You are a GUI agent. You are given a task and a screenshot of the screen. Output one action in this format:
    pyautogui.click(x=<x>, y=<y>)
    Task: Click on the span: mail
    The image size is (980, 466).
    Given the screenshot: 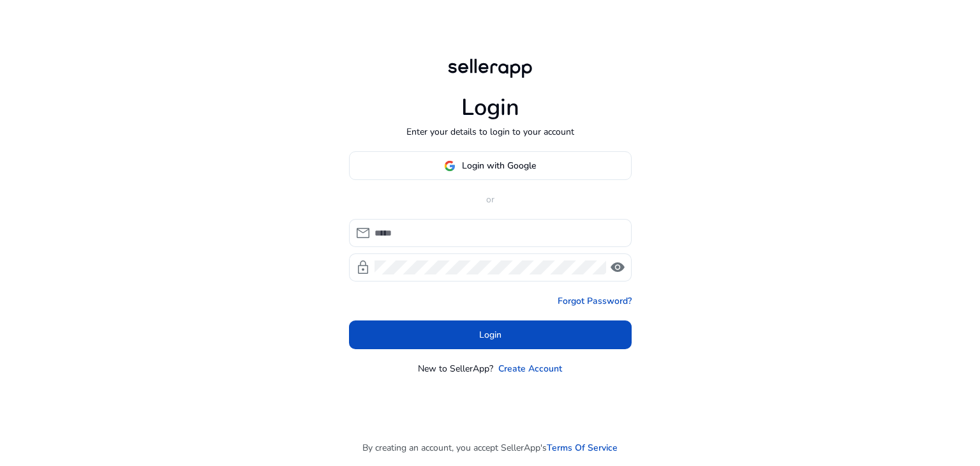 What is the action you would take?
    pyautogui.click(x=363, y=233)
    